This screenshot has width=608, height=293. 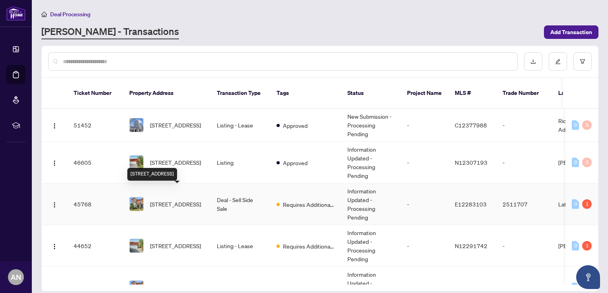 I want to click on button: download, so click(x=533, y=62).